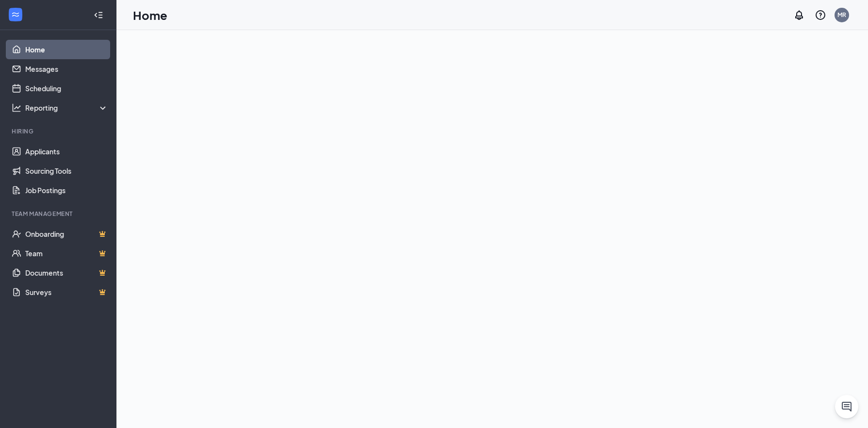 The image size is (868, 428). What do you see at coordinates (66, 69) in the screenshot?
I see `a: Messages` at bounding box center [66, 69].